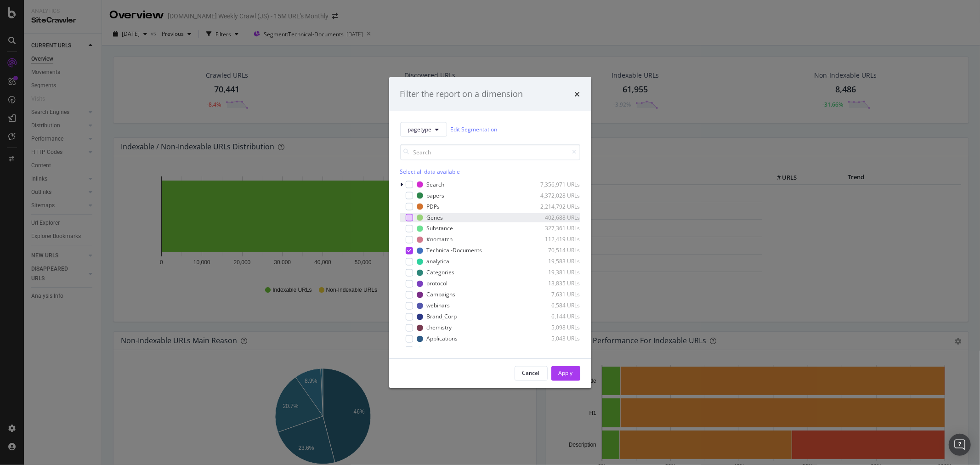 The image size is (980, 465). I want to click on div: Filter the report on a dimension, so click(462, 94).